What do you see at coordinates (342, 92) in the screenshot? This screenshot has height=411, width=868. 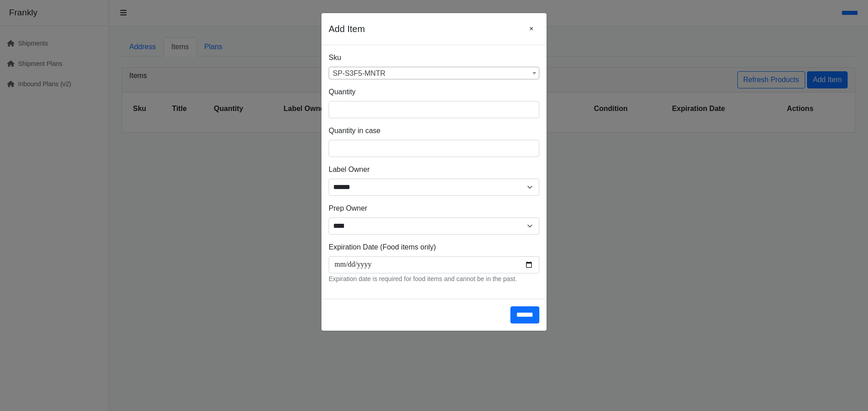 I see `label: Quantity` at bounding box center [342, 92].